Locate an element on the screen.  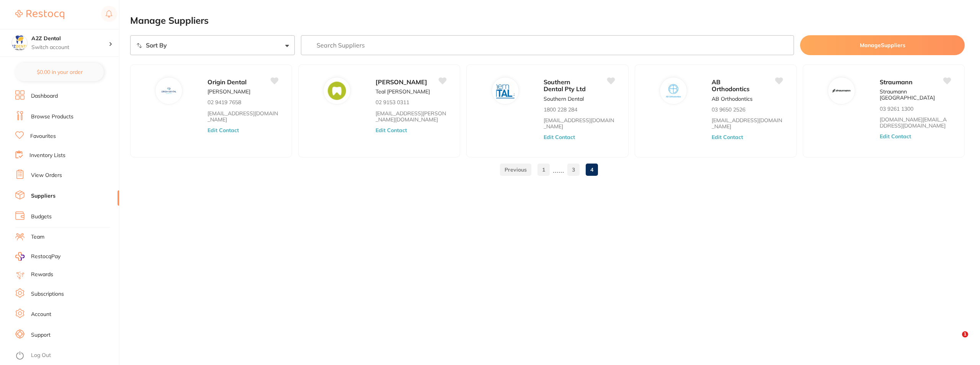
img: Southern Dental Pty Ltd is located at coordinates (505, 91).